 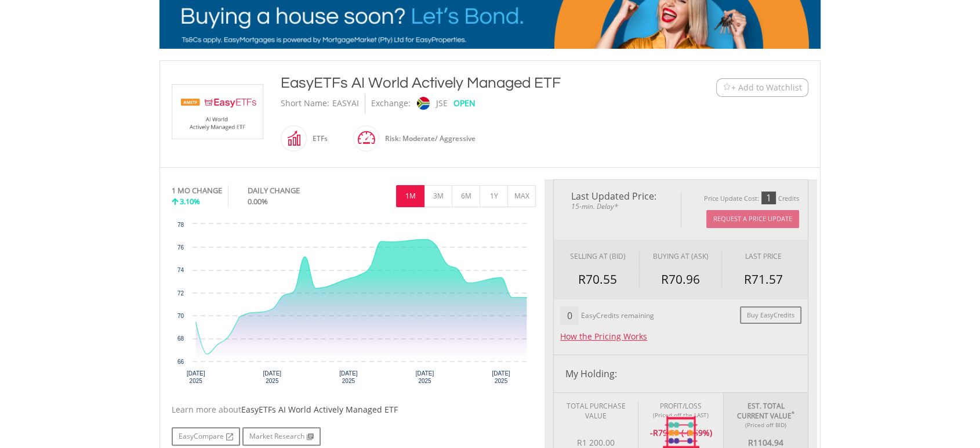 I want to click on div: 1 MO CHANGE, so click(x=197, y=190).